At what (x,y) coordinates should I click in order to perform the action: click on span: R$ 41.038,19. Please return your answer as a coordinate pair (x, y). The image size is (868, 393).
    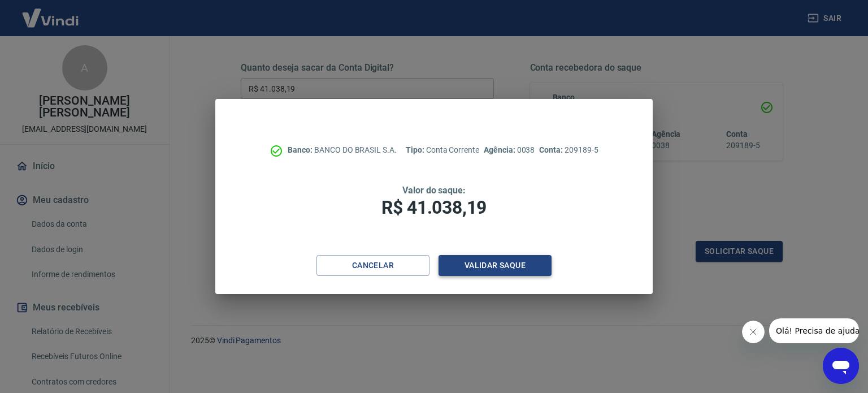
    Looking at the image, I should click on (434, 208).